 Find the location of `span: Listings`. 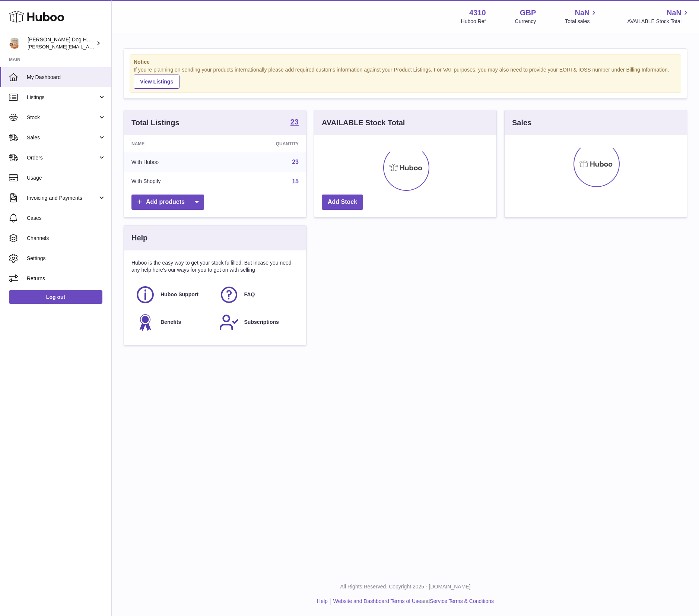

span: Listings is located at coordinates (62, 97).